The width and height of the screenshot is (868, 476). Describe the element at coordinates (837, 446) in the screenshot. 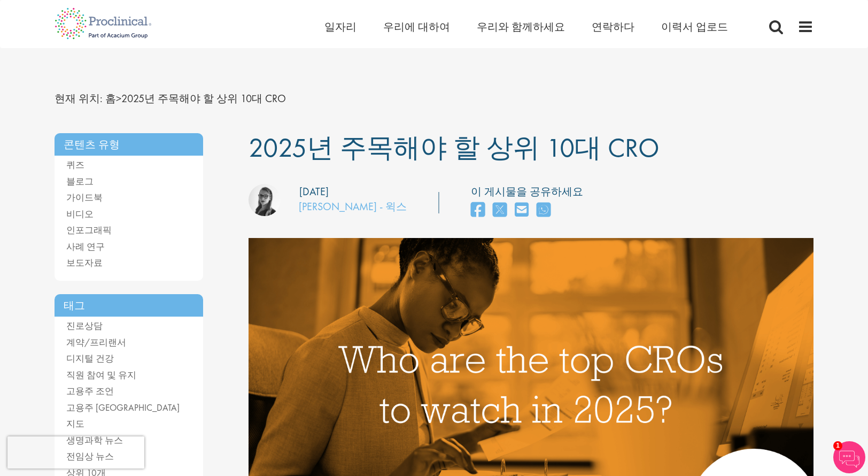

I see `font: 1` at that location.